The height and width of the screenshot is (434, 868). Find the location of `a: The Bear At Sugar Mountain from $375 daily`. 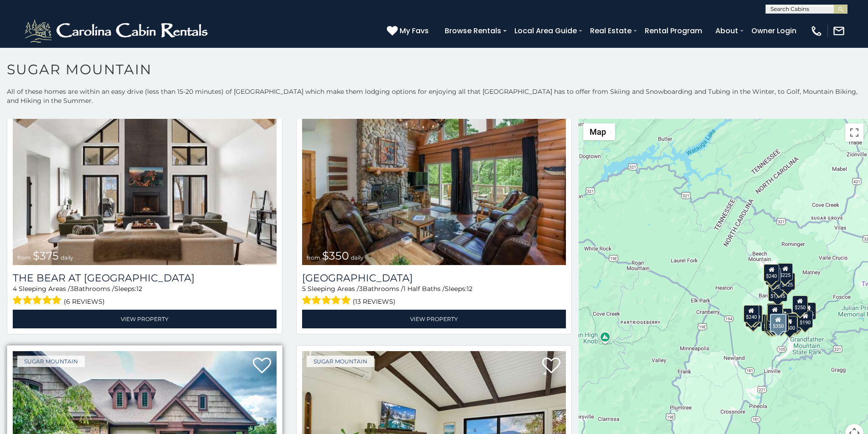

a: The Bear At Sugar Mountain from $375 daily is located at coordinates (145, 177).